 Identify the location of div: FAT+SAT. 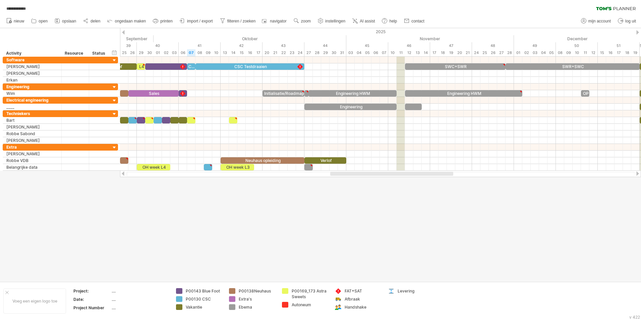
(363, 291).